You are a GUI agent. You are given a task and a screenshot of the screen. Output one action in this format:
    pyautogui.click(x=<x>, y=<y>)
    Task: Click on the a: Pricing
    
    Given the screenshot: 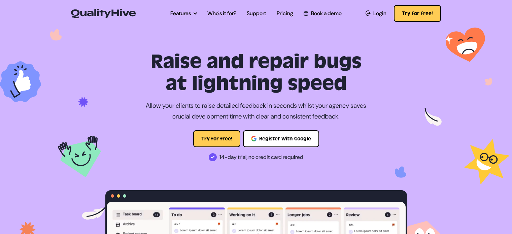 What is the action you would take?
    pyautogui.click(x=285, y=13)
    